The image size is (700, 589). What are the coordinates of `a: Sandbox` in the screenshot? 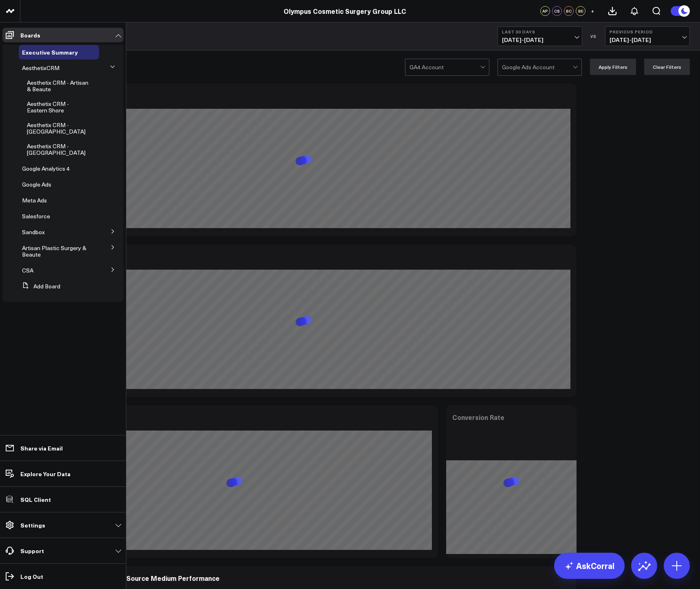 It's located at (34, 232).